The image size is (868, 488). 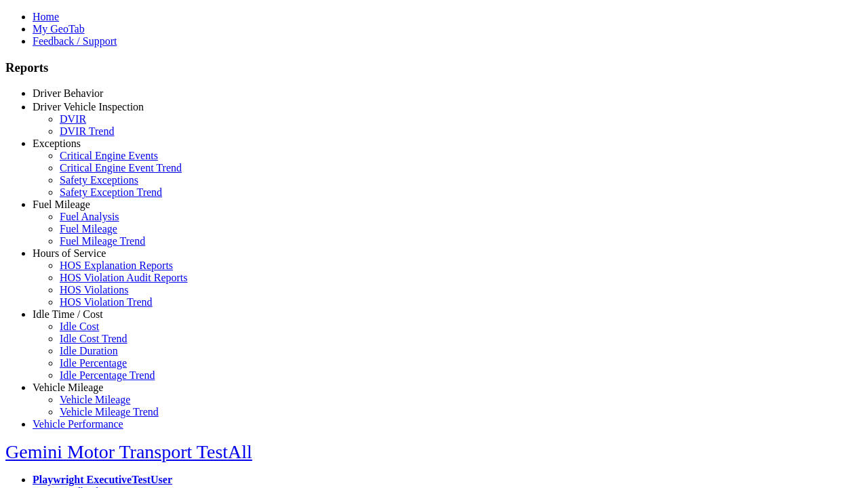 What do you see at coordinates (78, 424) in the screenshot?
I see `a: Vehicle Performance` at bounding box center [78, 424].